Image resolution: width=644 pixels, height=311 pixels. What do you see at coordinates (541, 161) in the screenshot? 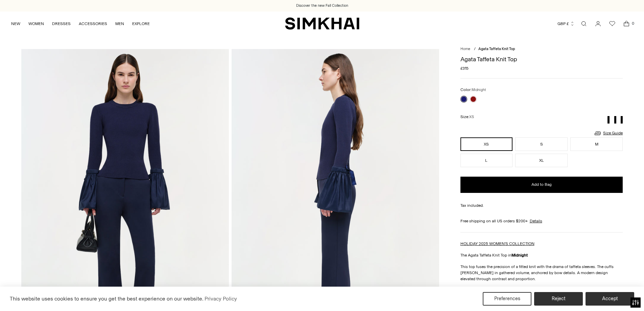
I see `button: XL` at bounding box center [541, 161].